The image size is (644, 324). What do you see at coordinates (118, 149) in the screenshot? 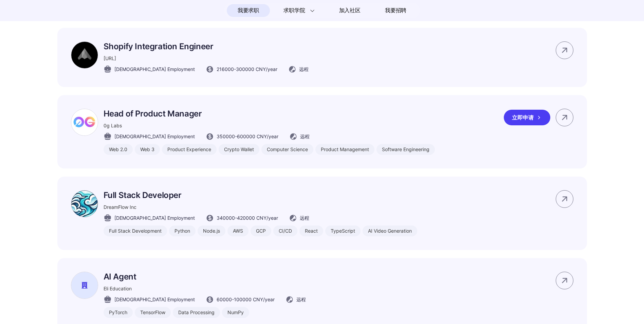
I see `div: Web 2.0` at bounding box center [118, 149].